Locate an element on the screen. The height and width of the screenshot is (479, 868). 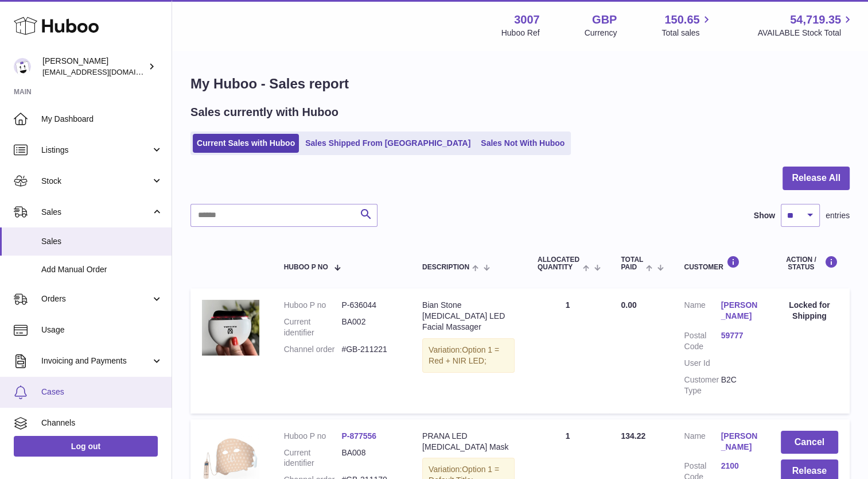
span: entries is located at coordinates (838, 216).